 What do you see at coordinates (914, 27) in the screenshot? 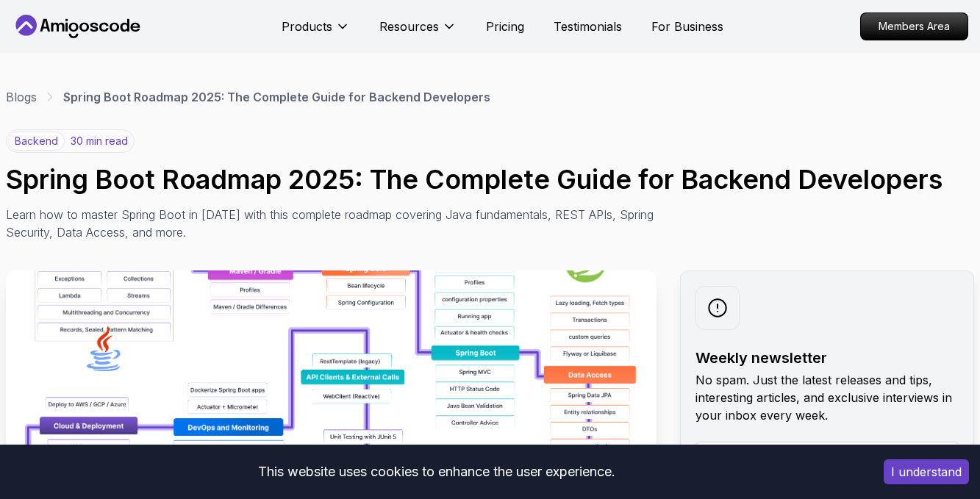
I see `a: Members Area` at bounding box center [914, 27].